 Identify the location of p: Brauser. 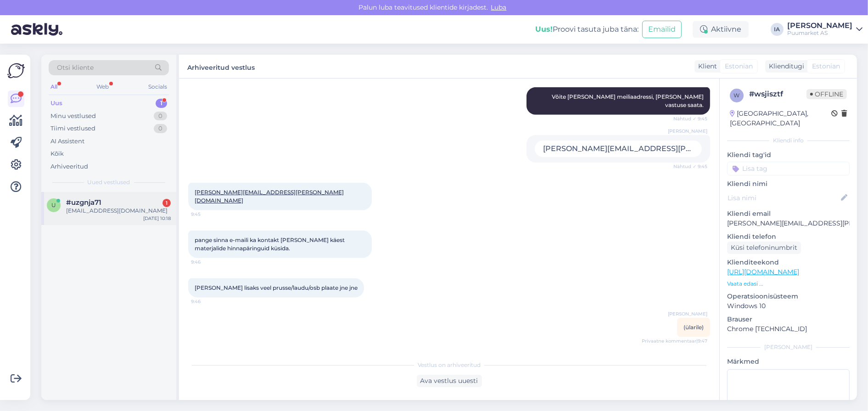
(789, 319).